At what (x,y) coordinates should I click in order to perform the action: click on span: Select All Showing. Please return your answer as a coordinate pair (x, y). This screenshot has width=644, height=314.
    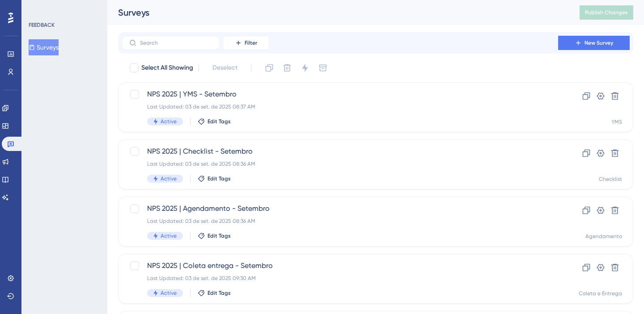
    Looking at the image, I should click on (167, 68).